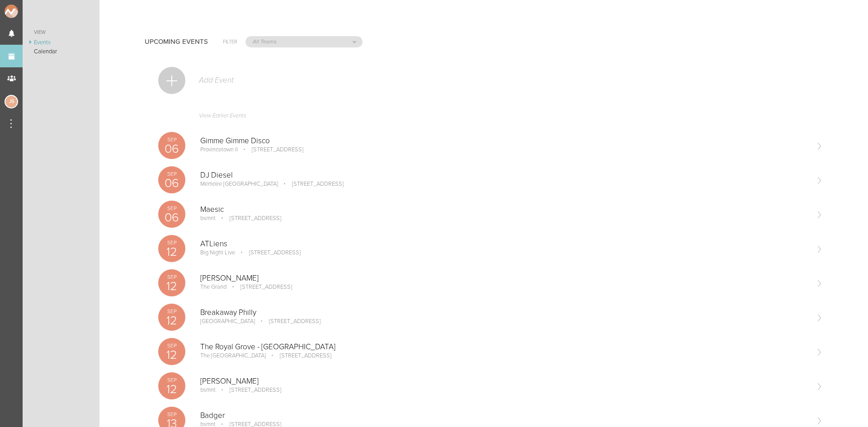 This screenshot has height=427, width=868. Describe the element at coordinates (61, 32) in the screenshot. I see `a: View` at that location.